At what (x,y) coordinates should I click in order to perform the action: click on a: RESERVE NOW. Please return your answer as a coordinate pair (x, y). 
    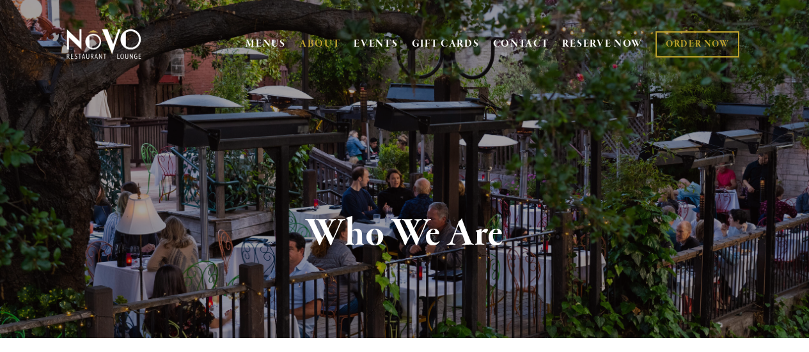
    Looking at the image, I should click on (602, 44).